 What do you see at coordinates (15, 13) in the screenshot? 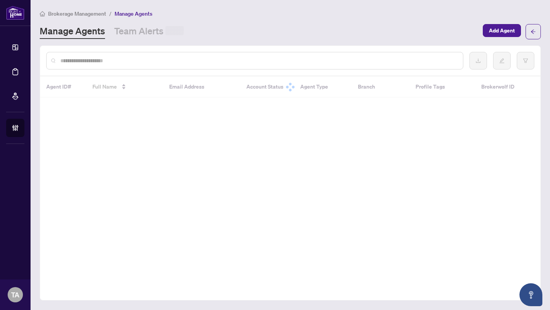
I see `img: logo` at bounding box center [15, 13].